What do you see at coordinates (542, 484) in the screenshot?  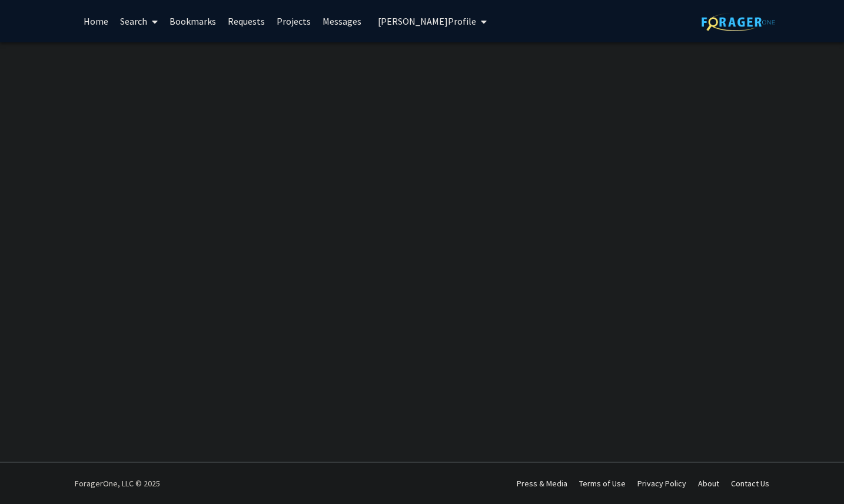 I see `a: Press & Media` at bounding box center [542, 484].